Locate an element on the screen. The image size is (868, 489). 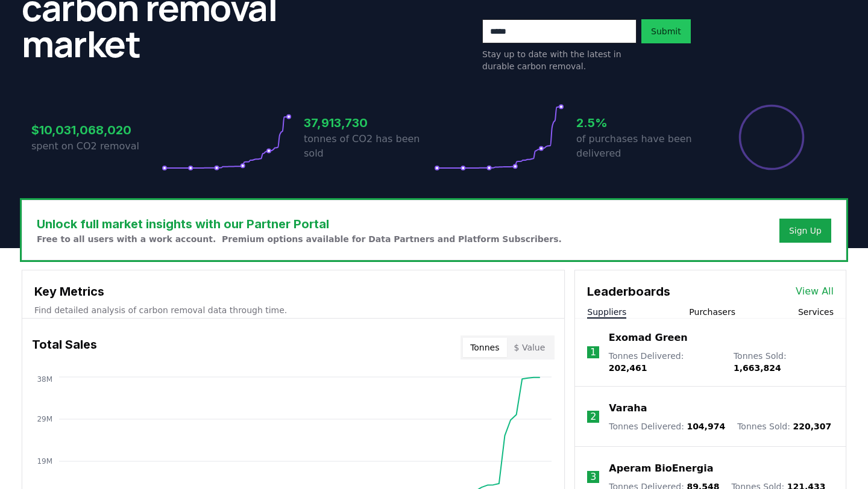
tspan: 38M is located at coordinates (44, 380).